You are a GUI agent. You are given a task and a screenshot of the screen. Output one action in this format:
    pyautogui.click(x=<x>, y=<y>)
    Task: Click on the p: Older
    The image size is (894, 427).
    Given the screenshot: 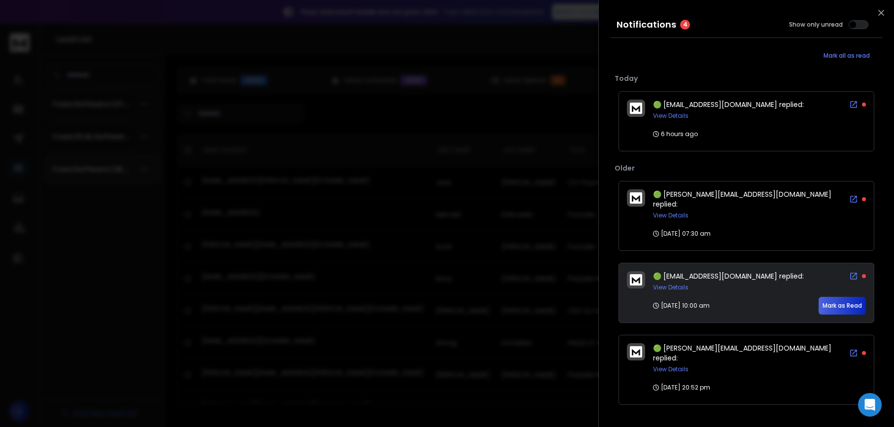 What is the action you would take?
    pyautogui.click(x=746, y=168)
    